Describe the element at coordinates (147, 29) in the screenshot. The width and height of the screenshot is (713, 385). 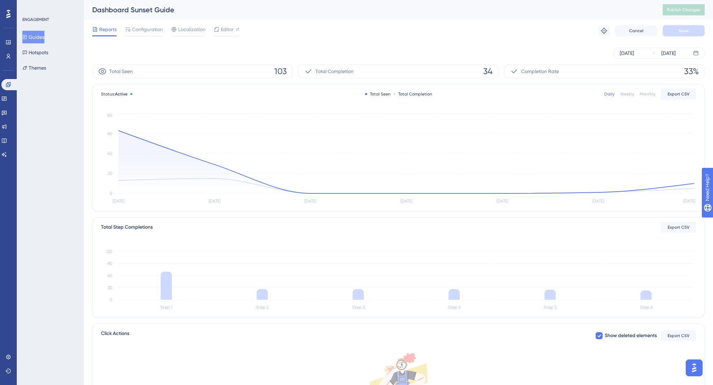
I see `span: Configuration` at that location.